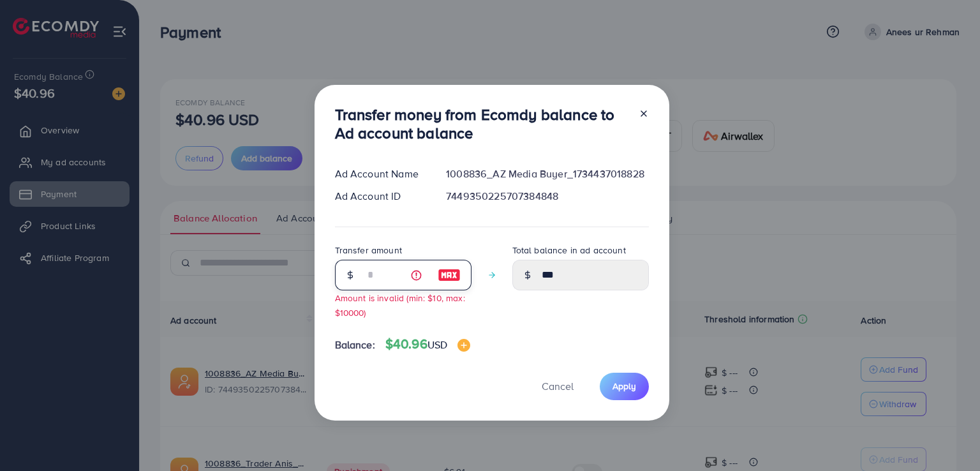 Image resolution: width=980 pixels, height=471 pixels. I want to click on button: Cancel, so click(558, 386).